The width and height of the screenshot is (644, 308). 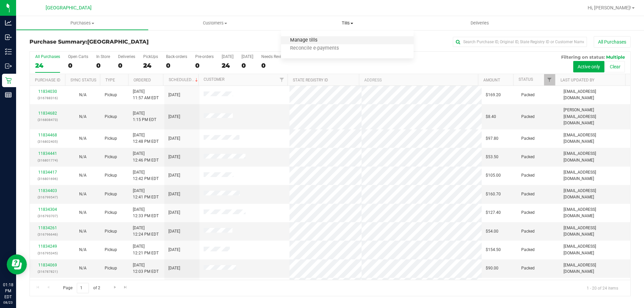 What do you see at coordinates (314, 48) in the screenshot?
I see `span: Reconcile e-payments` at bounding box center [314, 48].